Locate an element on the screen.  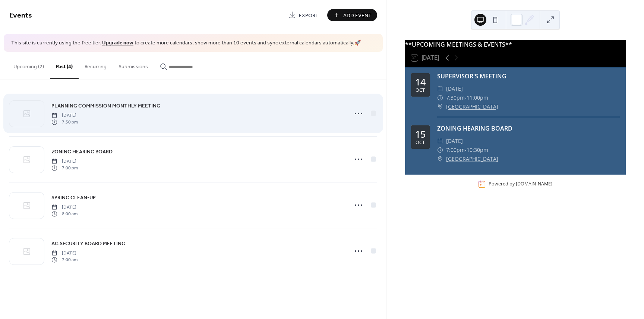
a: Upgrade now is located at coordinates (118, 43).